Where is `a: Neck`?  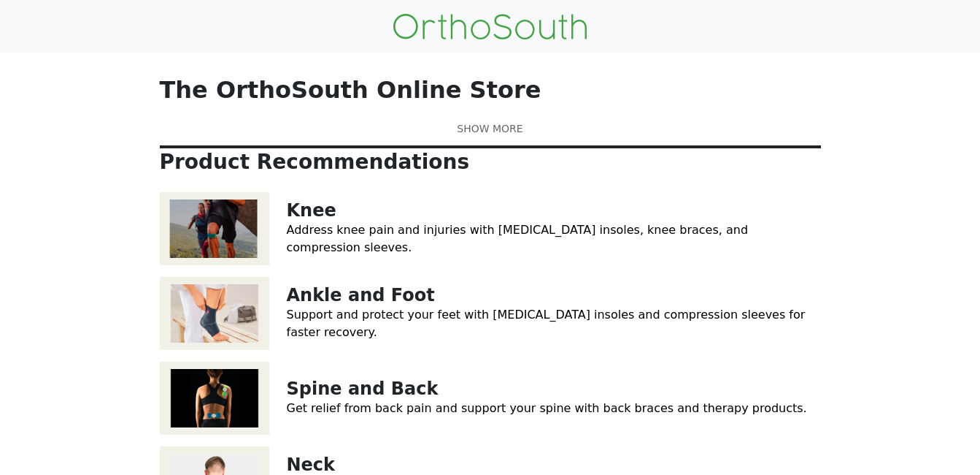 a: Neck is located at coordinates (311, 464).